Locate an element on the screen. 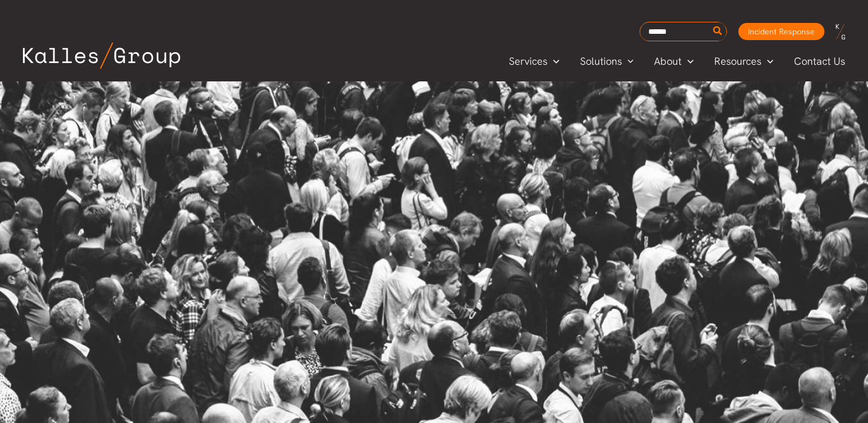 The width and height of the screenshot is (868, 423). div: Incident Response is located at coordinates (781, 32).